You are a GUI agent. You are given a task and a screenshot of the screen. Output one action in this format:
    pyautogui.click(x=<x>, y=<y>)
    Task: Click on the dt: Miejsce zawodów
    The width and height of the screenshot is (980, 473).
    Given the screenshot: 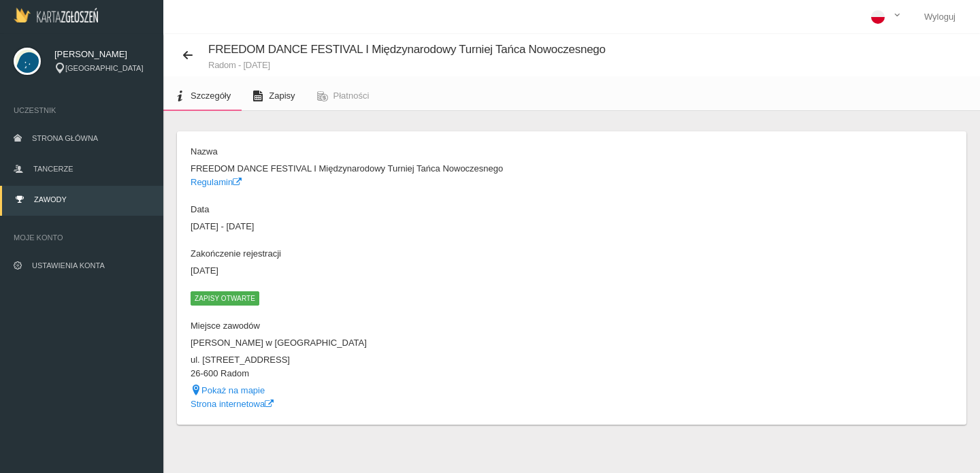 What is the action you would take?
    pyautogui.click(x=378, y=326)
    